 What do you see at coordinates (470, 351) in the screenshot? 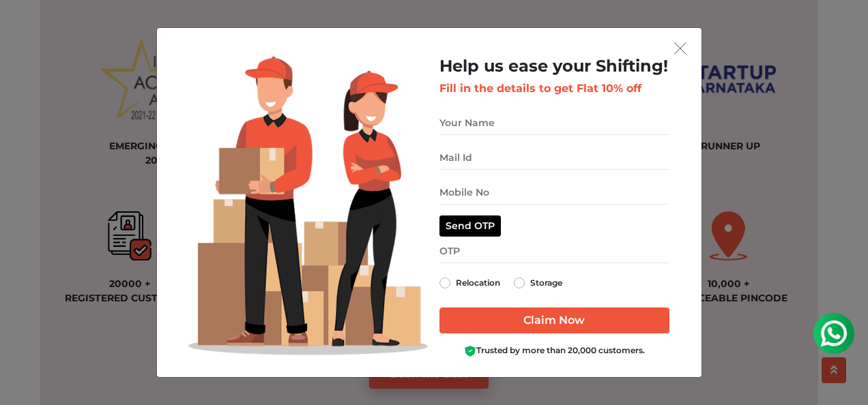
I see `img: Boxigo Customer Shield` at bounding box center [470, 351].